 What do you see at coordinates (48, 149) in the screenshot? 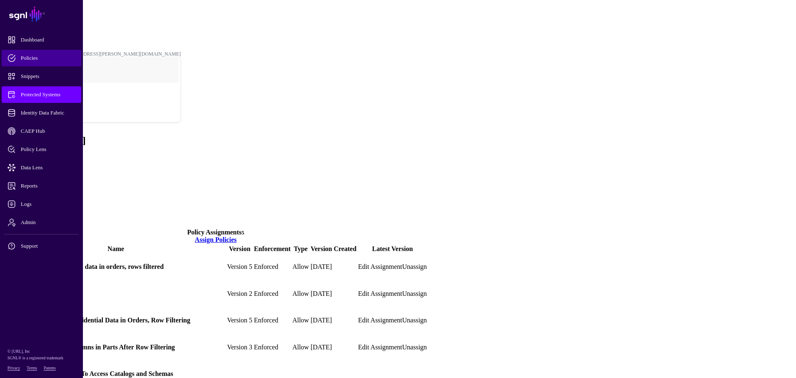
I see `span: Policy Lens` at bounding box center [48, 149].